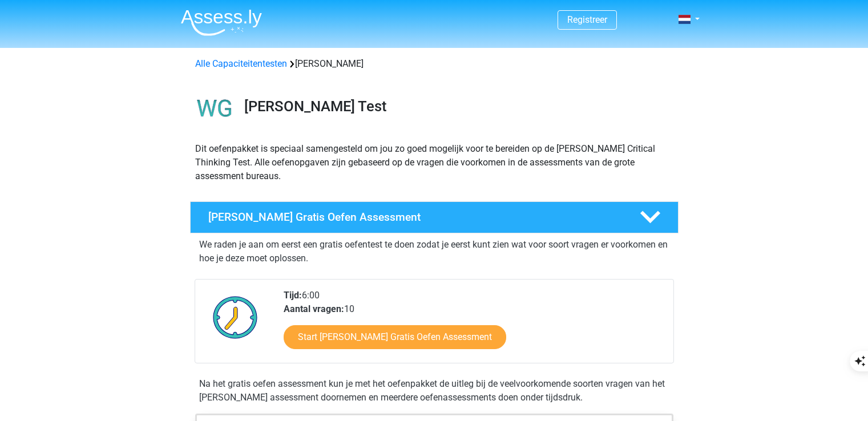  I want to click on img: Assessly, so click(222, 22).